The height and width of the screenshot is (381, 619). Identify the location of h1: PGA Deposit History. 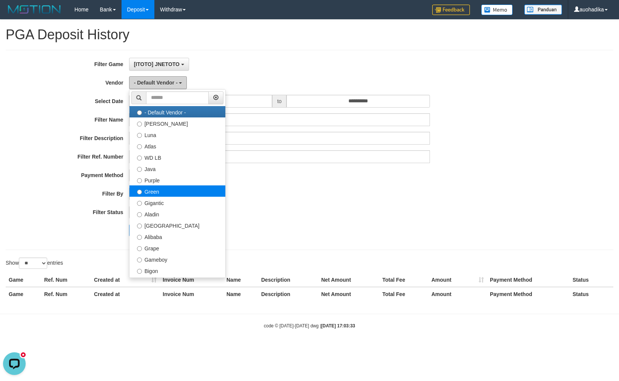
(309, 35).